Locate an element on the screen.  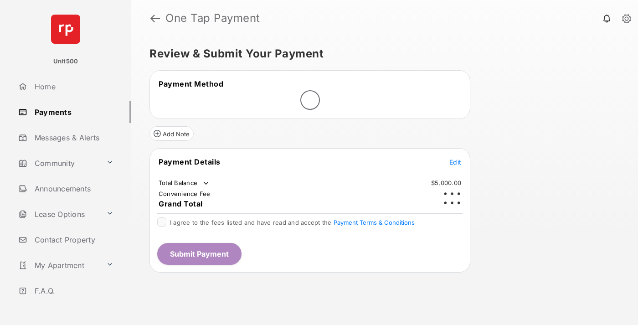
button: Edit is located at coordinates (455, 162).